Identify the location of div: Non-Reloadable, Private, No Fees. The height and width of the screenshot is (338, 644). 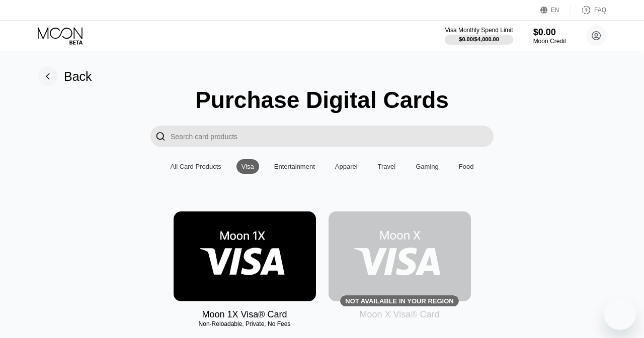
(244, 324).